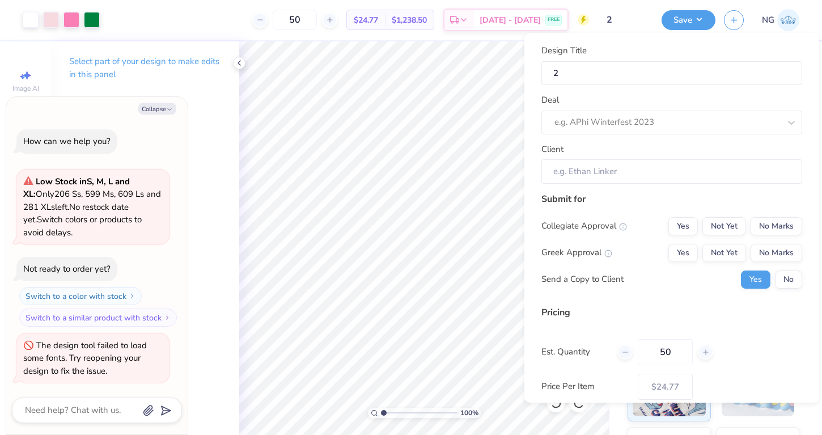 Image resolution: width=822 pixels, height=435 pixels. Describe the element at coordinates (85, 358) in the screenshot. I see `div: The design tool failed to load some fonts. Try reopening your design to fix the issue.` at that location.